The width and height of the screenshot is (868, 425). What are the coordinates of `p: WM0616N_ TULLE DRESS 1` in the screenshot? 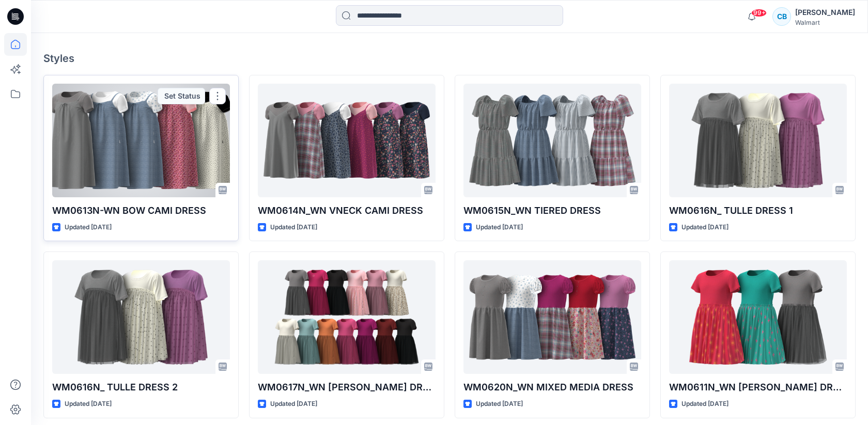 It's located at (758, 211).